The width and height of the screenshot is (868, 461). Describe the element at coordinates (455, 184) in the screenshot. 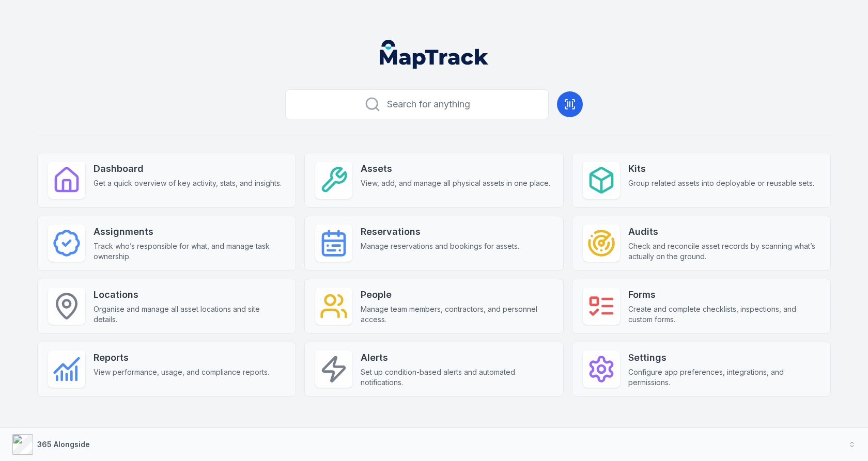

I see `span: View, add, and manage all physical assets in one place.` at that location.